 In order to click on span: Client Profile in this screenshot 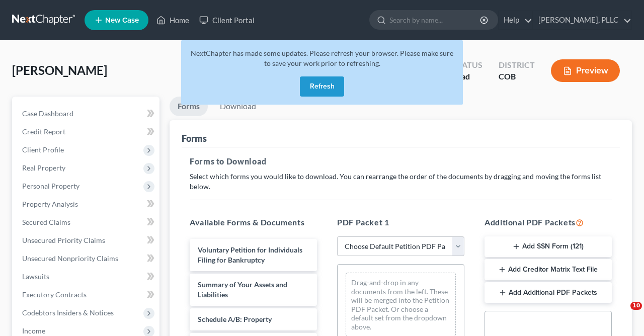, I will do `click(43, 150)`.